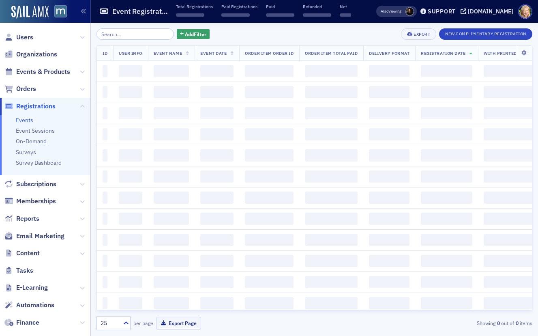 Image resolution: width=538 pixels, height=336 pixels. Describe the element at coordinates (525, 11) in the screenshot. I see `span: Profile` at that location.